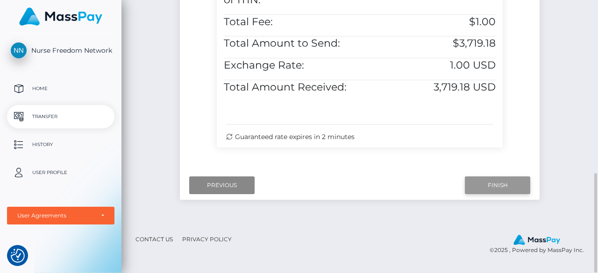 The image size is (598, 273). Describe the element at coordinates (56, 216) in the screenshot. I see `div: User Agreements` at that location.